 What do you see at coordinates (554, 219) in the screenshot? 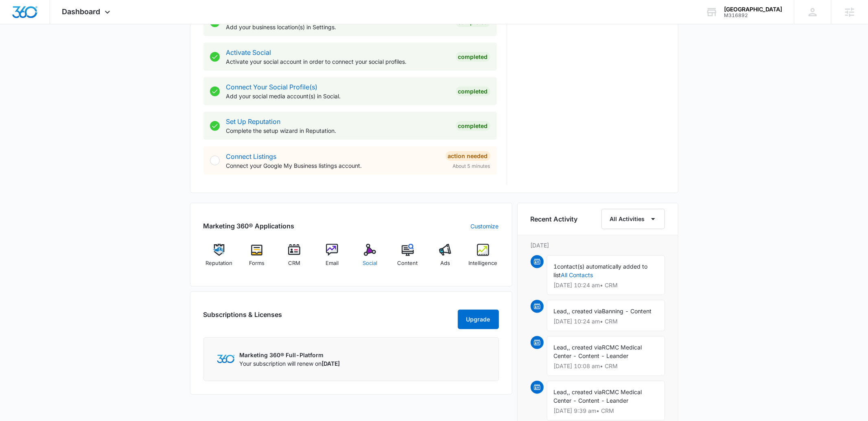
I see `h6: Recent Activity` at bounding box center [554, 219].